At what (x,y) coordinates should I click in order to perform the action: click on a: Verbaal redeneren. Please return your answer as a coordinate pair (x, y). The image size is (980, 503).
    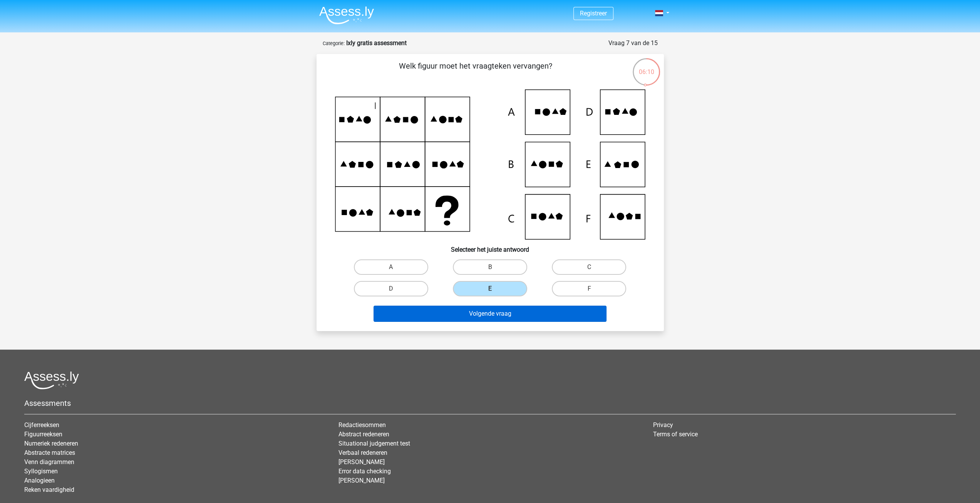
    Looking at the image, I should click on (363, 453).